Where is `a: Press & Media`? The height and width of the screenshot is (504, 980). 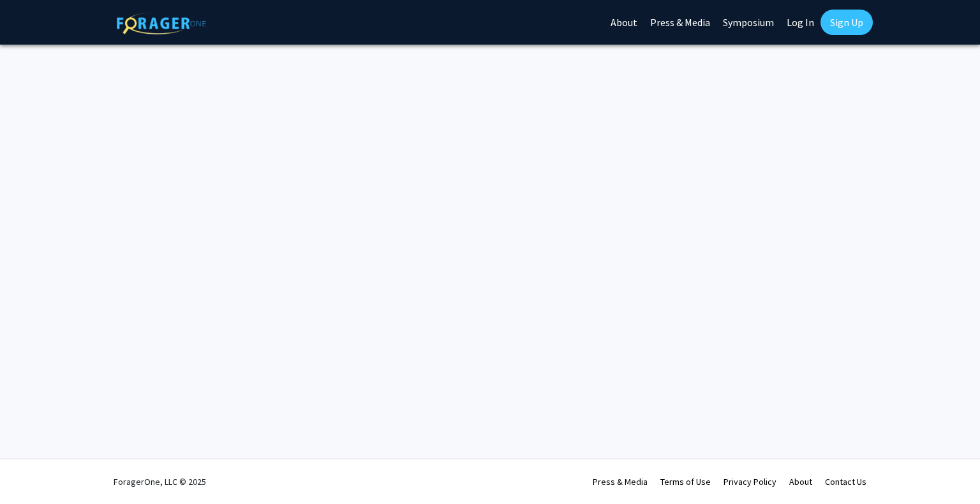
a: Press & Media is located at coordinates (620, 482).